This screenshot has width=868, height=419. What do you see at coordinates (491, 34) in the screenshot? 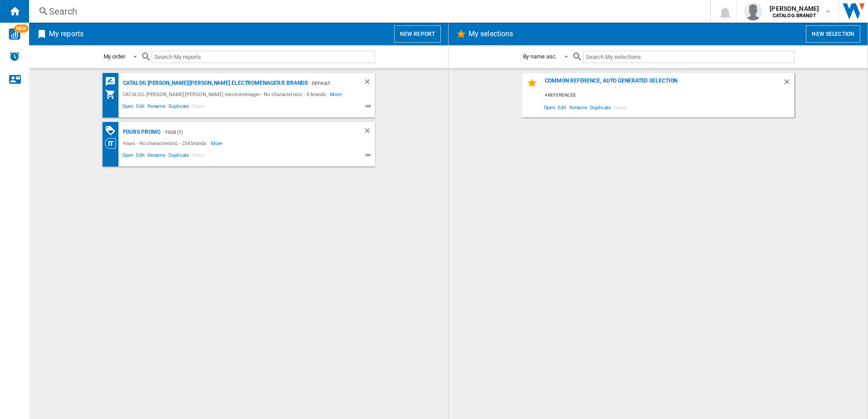
I see `h2: My selections` at bounding box center [491, 34].